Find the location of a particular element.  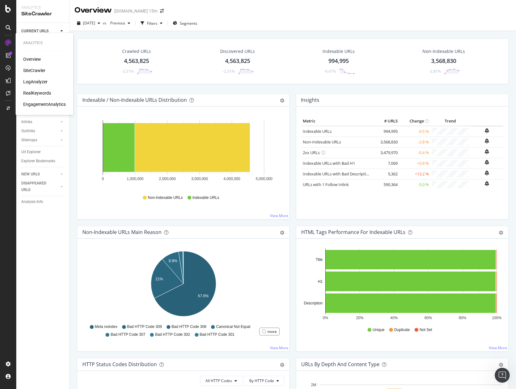

td: 3,568,830 is located at coordinates (386, 142).